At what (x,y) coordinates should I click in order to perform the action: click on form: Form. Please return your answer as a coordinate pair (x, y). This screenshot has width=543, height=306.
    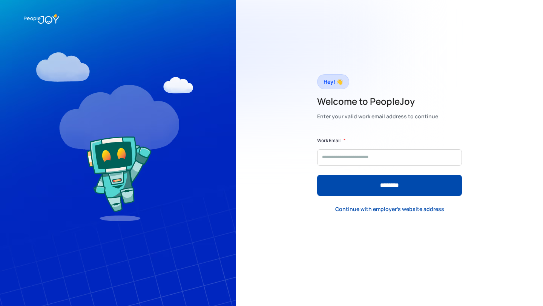
    Looking at the image, I should click on (390, 166).